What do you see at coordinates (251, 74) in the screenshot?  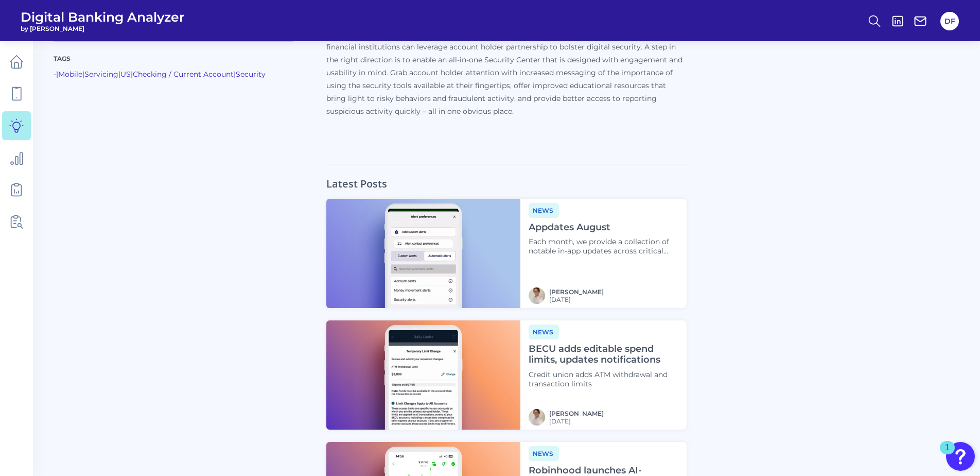 I see `a: Security` at bounding box center [251, 74].